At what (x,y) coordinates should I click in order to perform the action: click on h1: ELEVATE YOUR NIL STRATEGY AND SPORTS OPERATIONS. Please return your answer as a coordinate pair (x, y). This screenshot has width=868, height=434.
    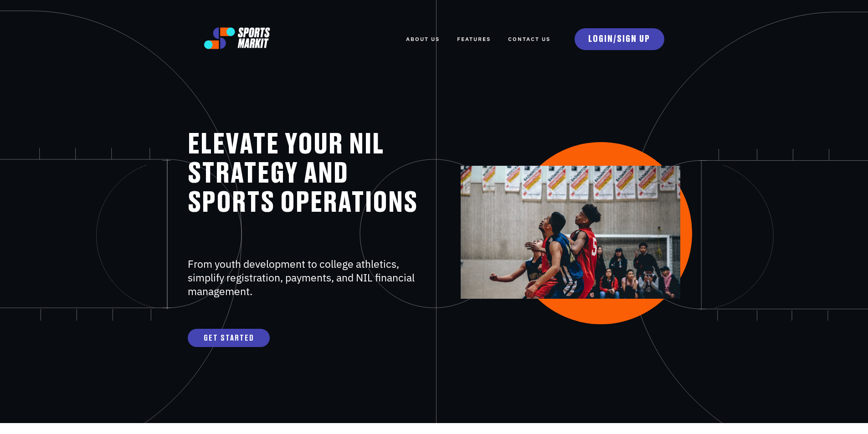
    Looking at the image, I should click on (306, 174).